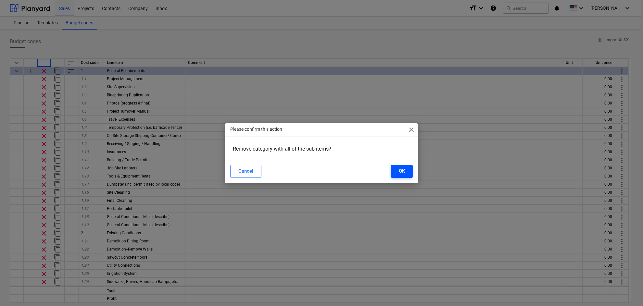  Describe the element at coordinates (246, 171) in the screenshot. I see `button: Cancel` at that location.